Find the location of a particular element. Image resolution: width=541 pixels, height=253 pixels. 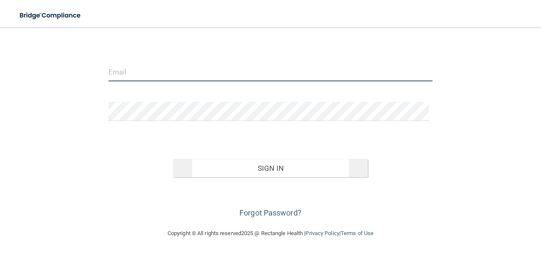

input: Email is located at coordinates (271, 71).